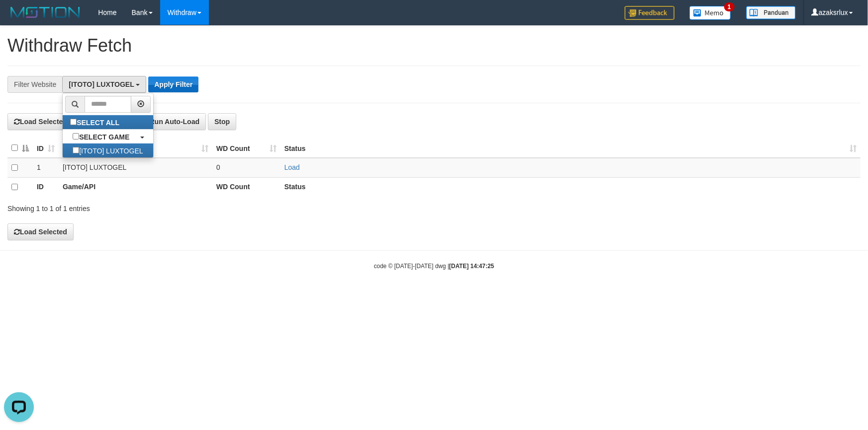 This screenshot has height=430, width=868. Describe the element at coordinates (292, 167) in the screenshot. I see `a: Load` at that location.